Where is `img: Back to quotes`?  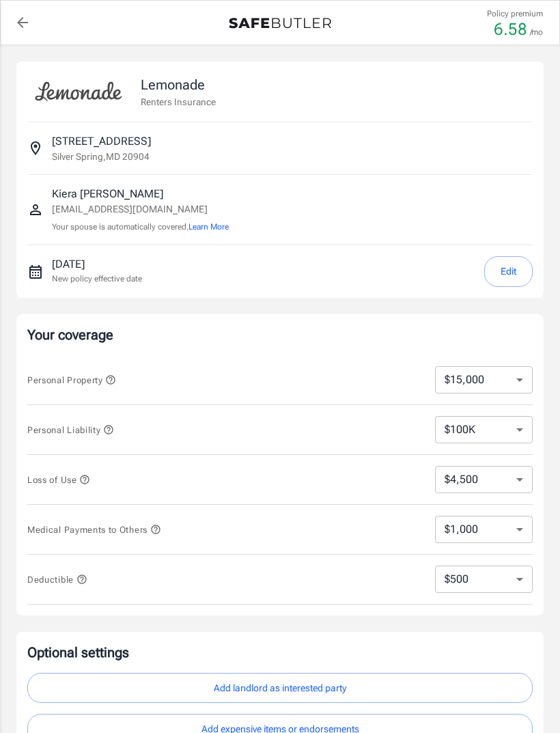 img: Back to quotes is located at coordinates (280, 23).